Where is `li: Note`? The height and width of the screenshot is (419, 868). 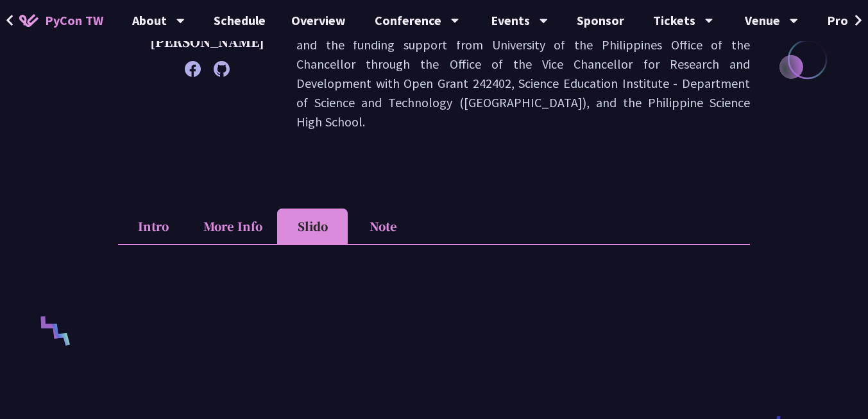
li: Note is located at coordinates (383, 226).